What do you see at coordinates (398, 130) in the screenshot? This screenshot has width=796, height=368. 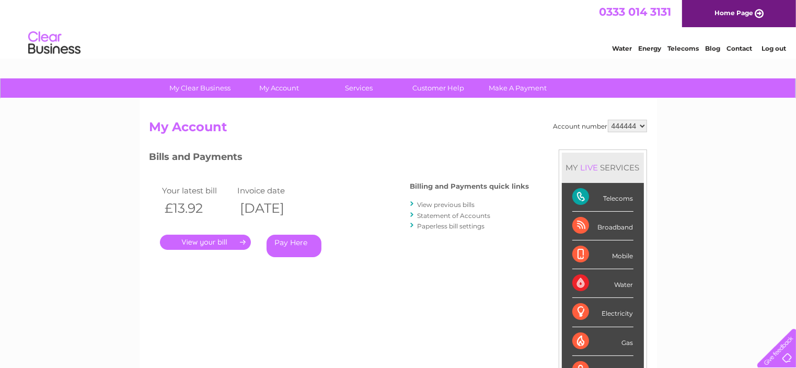 I see `h2: My Account` at bounding box center [398, 130].